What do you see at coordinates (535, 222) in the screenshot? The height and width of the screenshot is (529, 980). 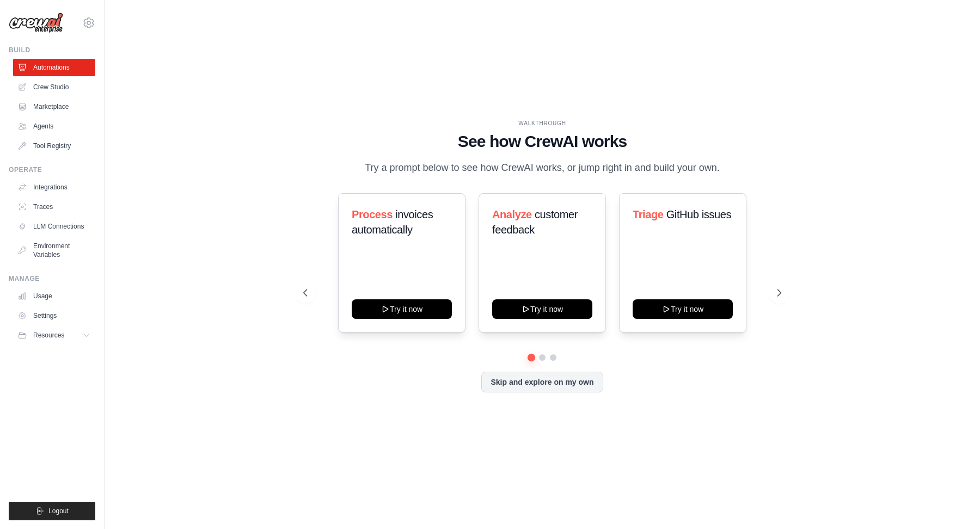 I see `span: customer feedback` at bounding box center [535, 222].